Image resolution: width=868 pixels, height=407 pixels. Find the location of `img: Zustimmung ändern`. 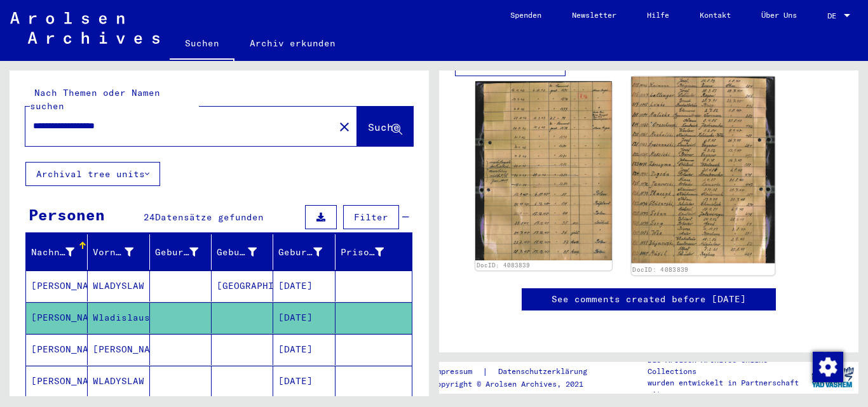

img: Zustimmung ändern is located at coordinates (828, 367).